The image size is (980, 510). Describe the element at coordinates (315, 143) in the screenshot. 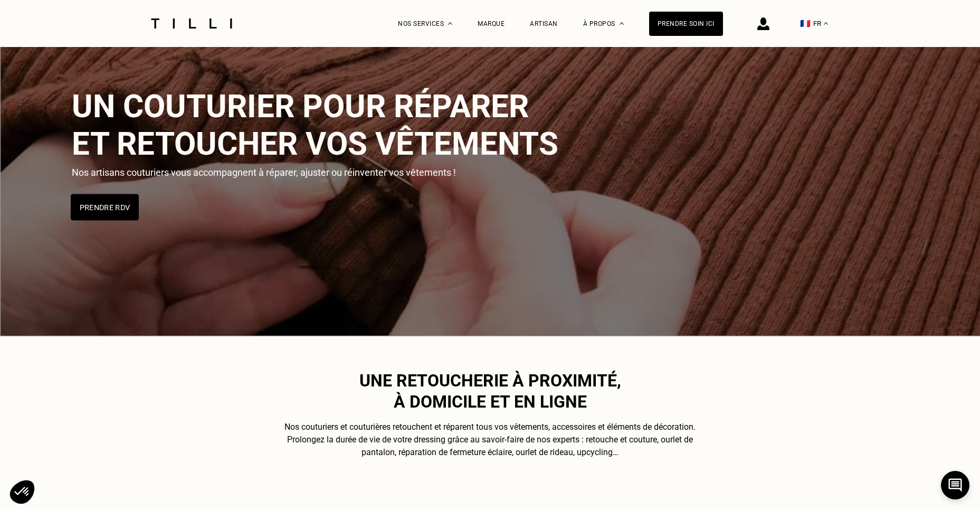

I see `span: et retoucher vos vêtements` at that location.